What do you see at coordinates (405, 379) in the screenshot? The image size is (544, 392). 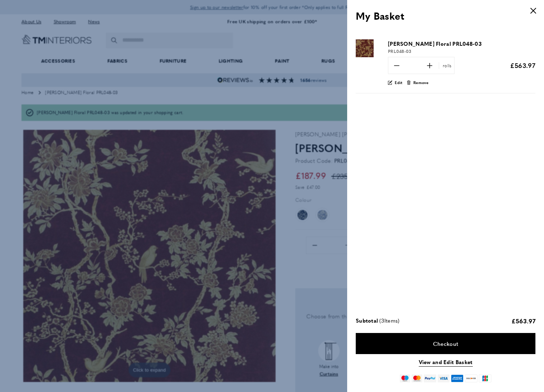 I see `img: maestro` at bounding box center [405, 379].